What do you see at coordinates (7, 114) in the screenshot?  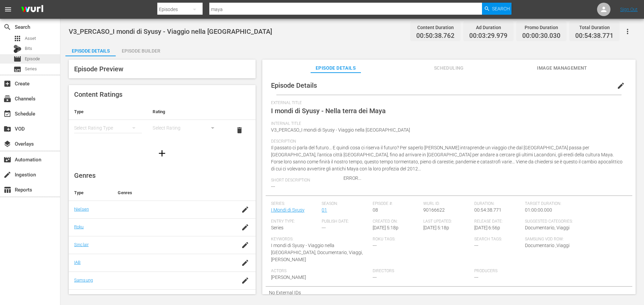 I see `span: Schedule` at bounding box center [7, 114].